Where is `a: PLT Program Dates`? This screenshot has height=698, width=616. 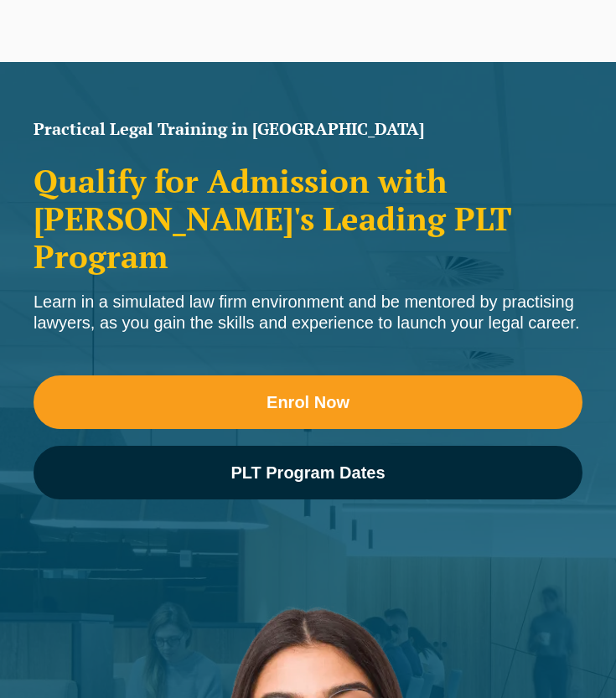
a: PLT Program Dates is located at coordinates (308, 473).